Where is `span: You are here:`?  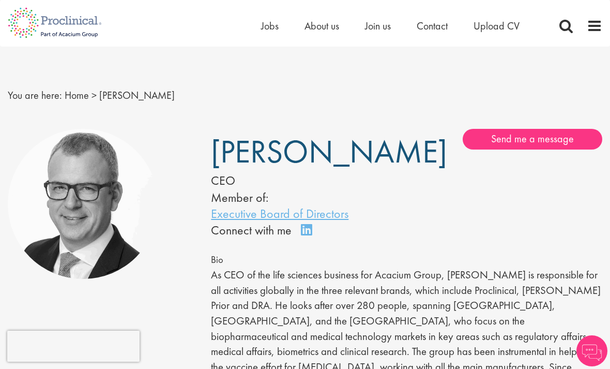
span: You are here: is located at coordinates (35, 95).